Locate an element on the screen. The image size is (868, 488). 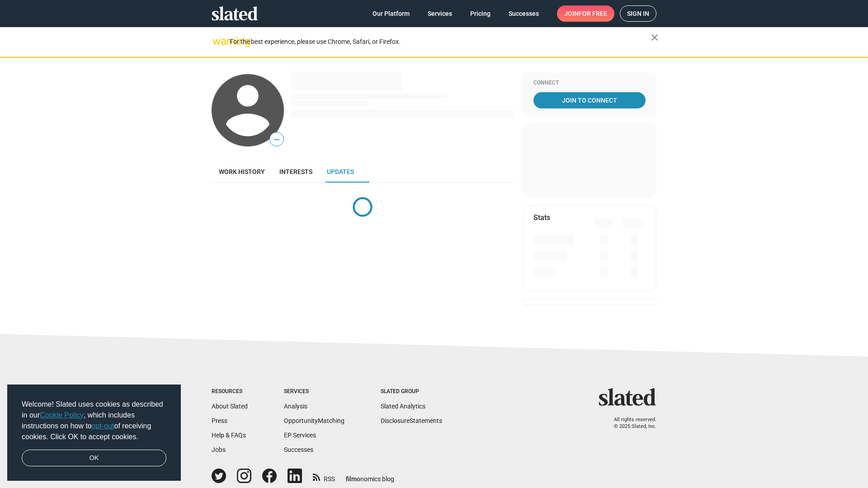
a: RSS is located at coordinates (323, 476).